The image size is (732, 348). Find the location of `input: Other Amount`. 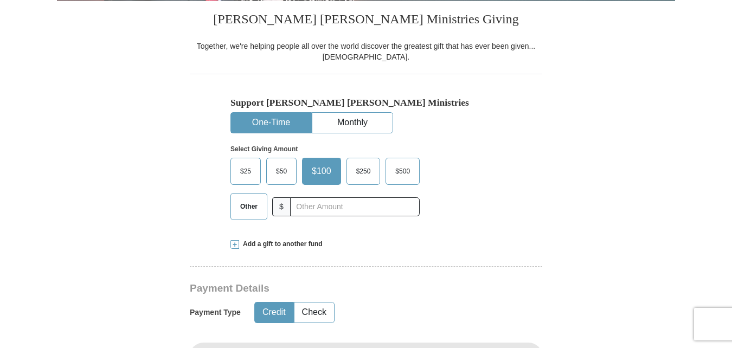

input: Other Amount is located at coordinates (355, 207).